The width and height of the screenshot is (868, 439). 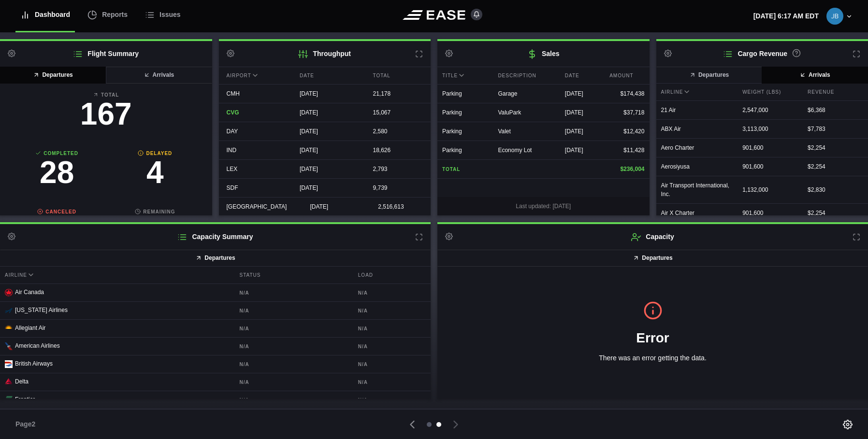 I want to click on a: Delayed4, so click(x=155, y=171).